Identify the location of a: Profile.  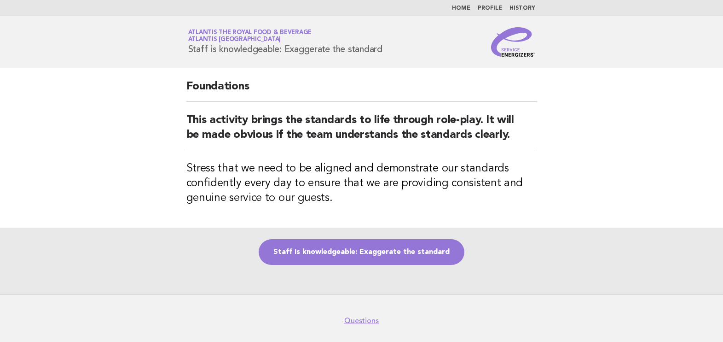
(490, 8).